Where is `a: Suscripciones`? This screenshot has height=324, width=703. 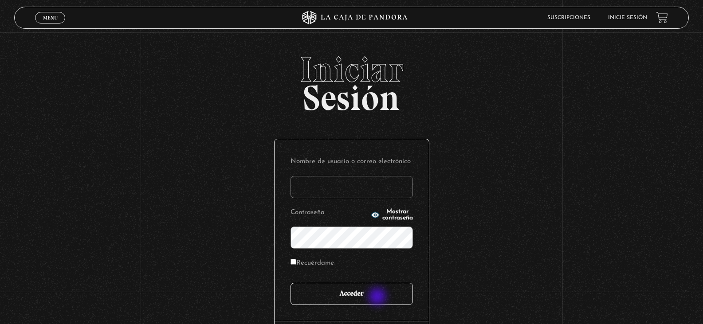 a: Suscripciones is located at coordinates (568, 18).